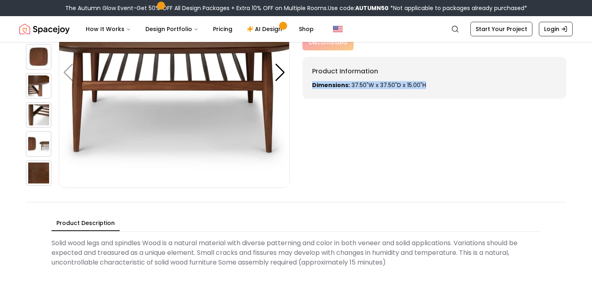 The width and height of the screenshot is (592, 300). What do you see at coordinates (296, 253) in the screenshot?
I see `div: Solid wood legs and spindles Wood is a natural material with diverse patterning and color in both...` at bounding box center [296, 253].